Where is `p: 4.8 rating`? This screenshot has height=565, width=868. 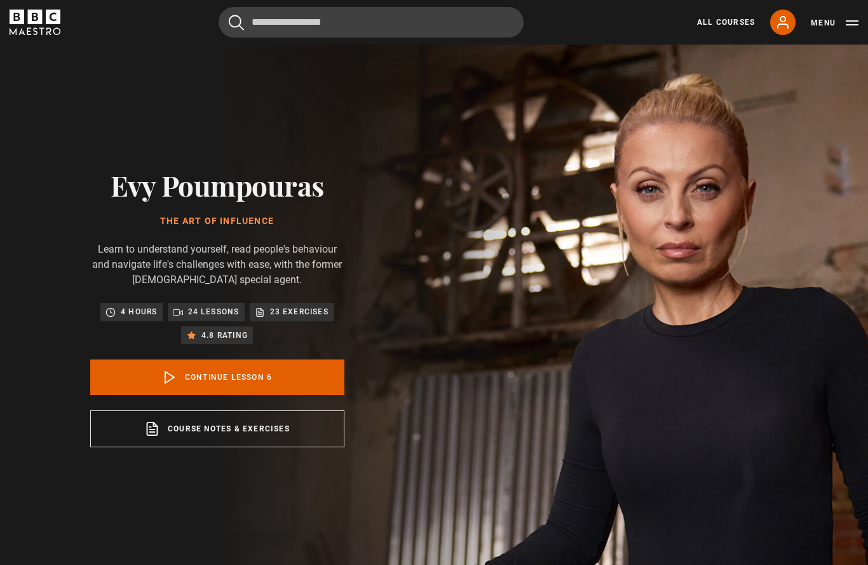 p: 4.8 rating is located at coordinates (224, 335).